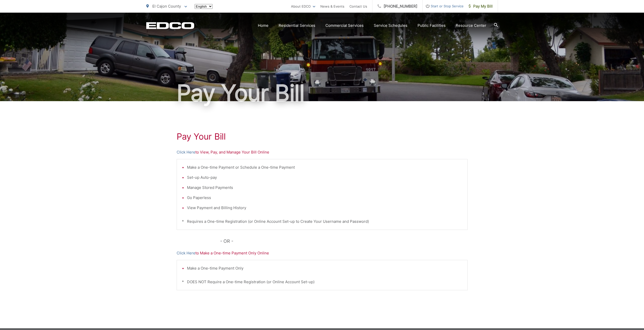 The height and width of the screenshot is (330, 644). I want to click on li: Make a One-time Payment Only, so click(325, 269).